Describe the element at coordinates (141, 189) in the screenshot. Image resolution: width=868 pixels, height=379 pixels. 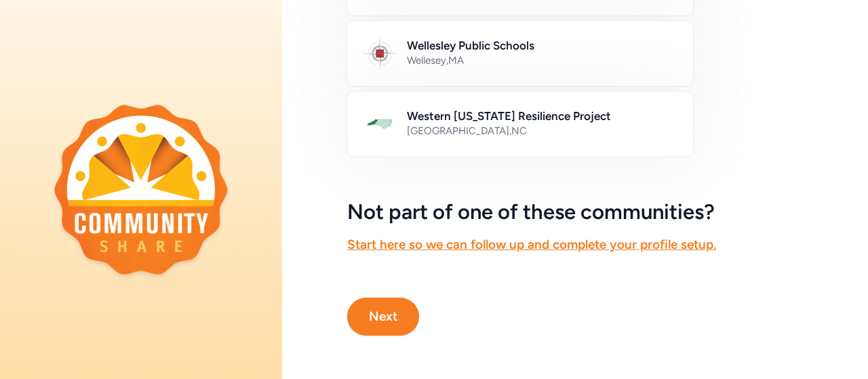
I see `img: logo` at that location.